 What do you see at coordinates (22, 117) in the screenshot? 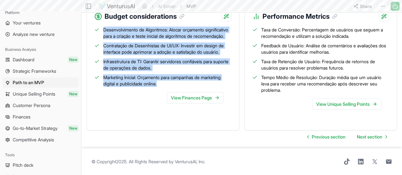
I see `span: Finances` at bounding box center [22, 117].